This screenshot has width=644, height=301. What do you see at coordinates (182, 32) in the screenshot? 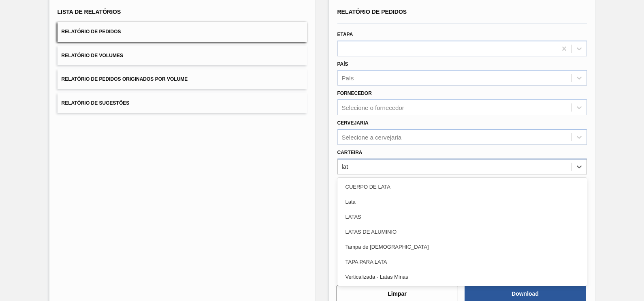
I see `button: Relatório de Pedidos` at bounding box center [182, 32].